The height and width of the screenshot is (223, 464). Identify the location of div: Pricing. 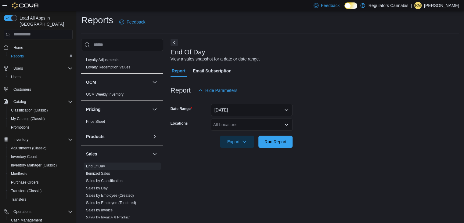
(122, 123).